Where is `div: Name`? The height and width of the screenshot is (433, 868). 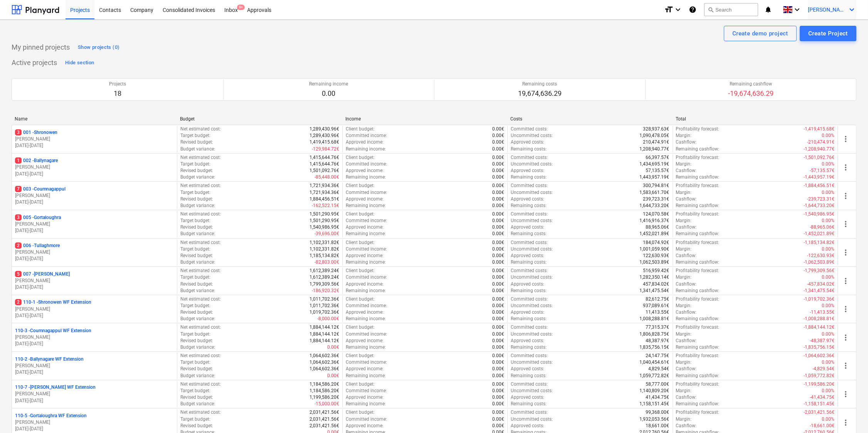 div: Name is located at coordinates (94, 119).